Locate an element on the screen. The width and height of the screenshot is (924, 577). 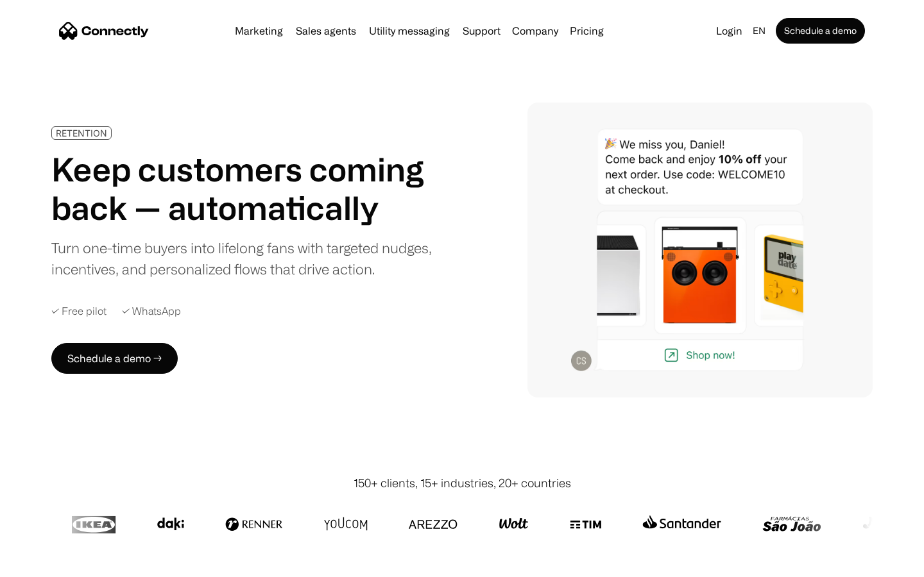
div: Turn one-time buyers into lifelong fans with targeted nudges, incentives, and personalized flows ... is located at coordinates (246, 258).